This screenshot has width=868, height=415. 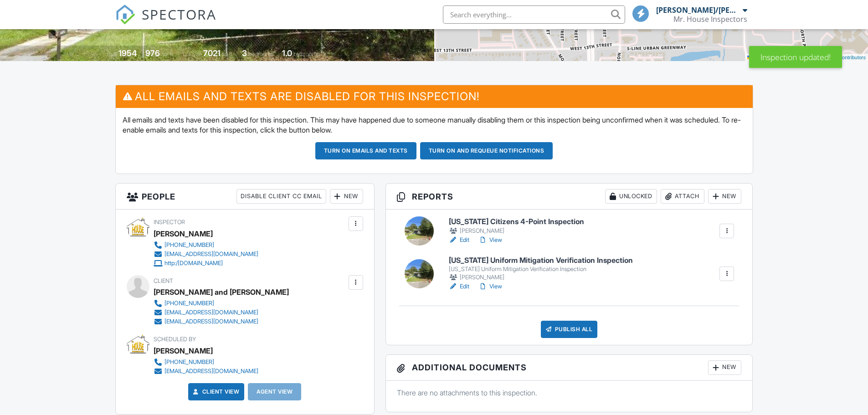 I want to click on p: There are no attachments to this inspection., so click(x=569, y=393).